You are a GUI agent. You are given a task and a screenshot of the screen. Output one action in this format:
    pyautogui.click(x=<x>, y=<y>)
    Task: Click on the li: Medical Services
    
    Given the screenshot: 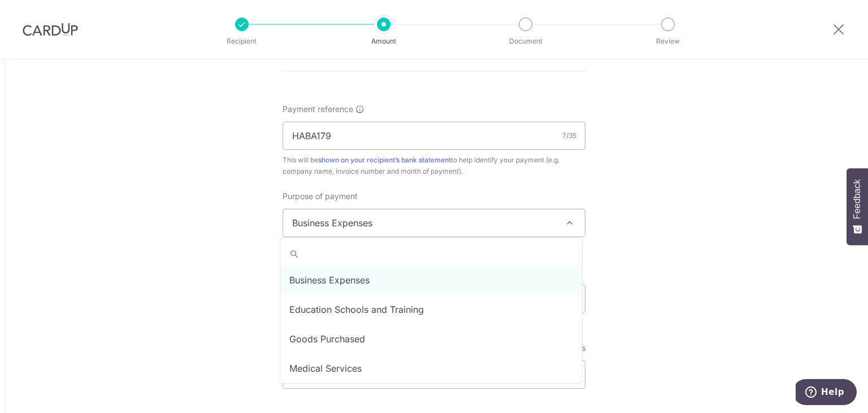 What is the action you would take?
    pyautogui.click(x=431, y=368)
    